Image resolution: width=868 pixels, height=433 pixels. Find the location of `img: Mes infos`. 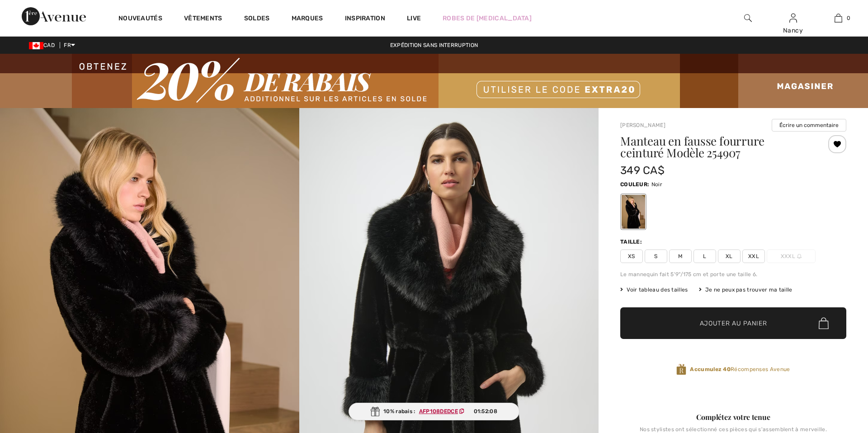

img: Mes infos is located at coordinates (793, 18).